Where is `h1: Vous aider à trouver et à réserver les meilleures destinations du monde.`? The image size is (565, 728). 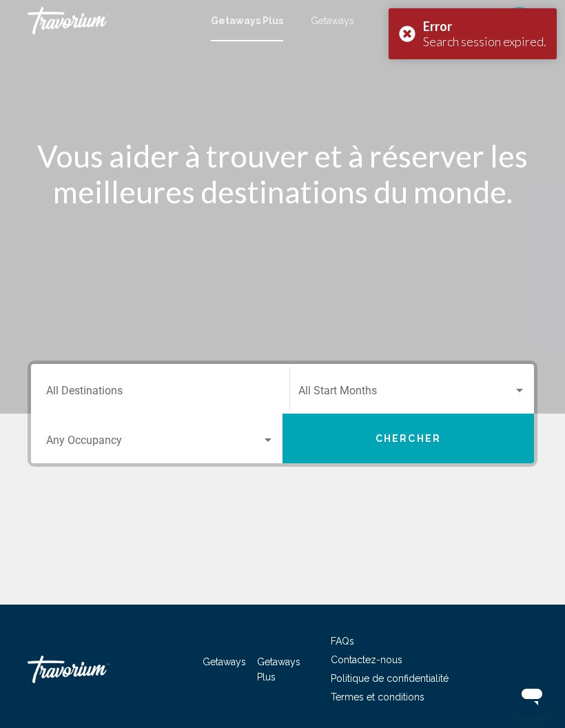 h1: Vous aider à trouver et à réserver les meilleures destinations du monde. is located at coordinates (282, 174).